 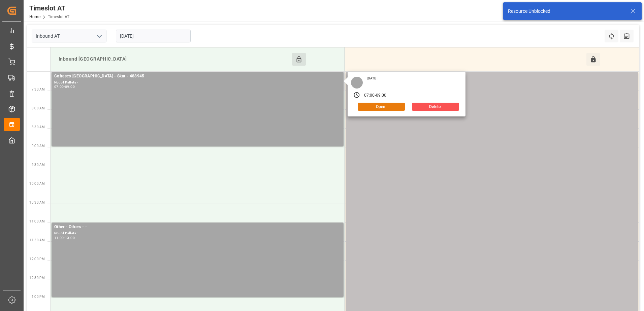 What do you see at coordinates (38, 297) in the screenshot?
I see `span: 1:00 PM` at bounding box center [38, 297].